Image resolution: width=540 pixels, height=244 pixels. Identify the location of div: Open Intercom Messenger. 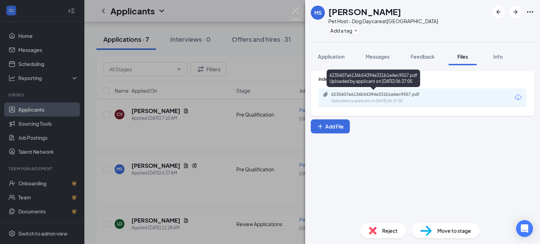
(524, 229).